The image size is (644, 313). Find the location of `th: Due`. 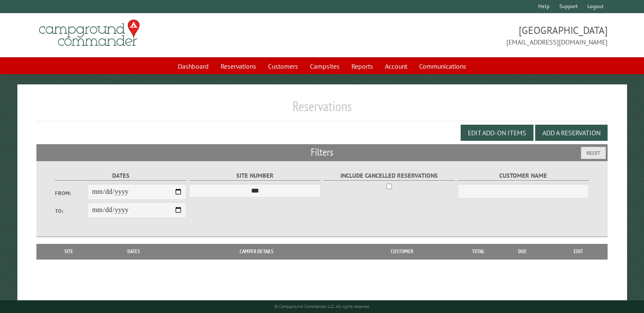

th: Due is located at coordinates (523, 251).